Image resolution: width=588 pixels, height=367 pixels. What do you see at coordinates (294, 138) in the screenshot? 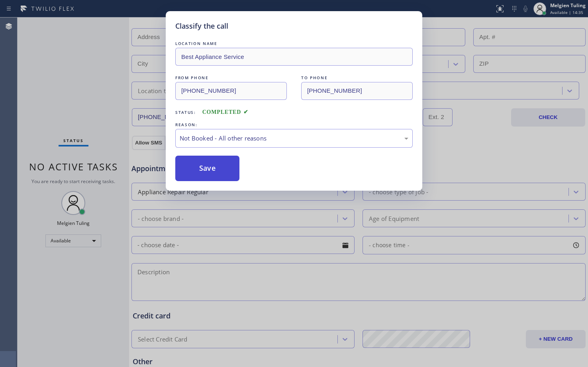
I see `div: Not Booked - All other reasons` at bounding box center [294, 138].